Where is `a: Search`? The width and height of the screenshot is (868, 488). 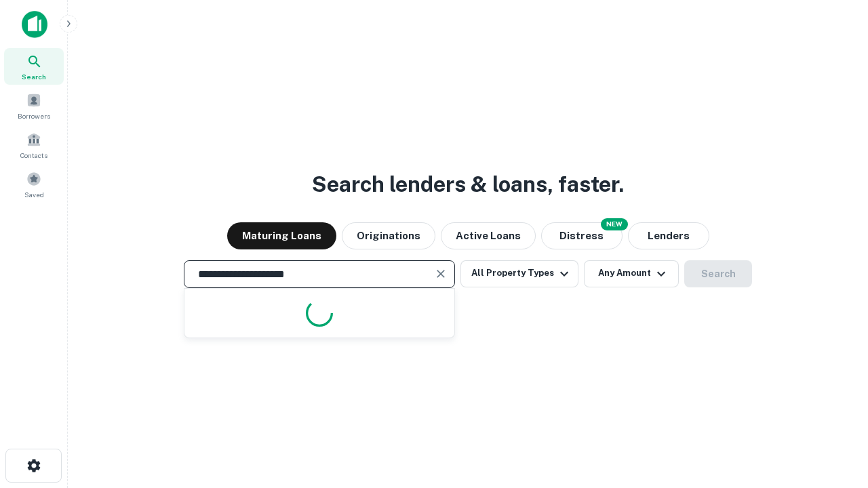 a: Search is located at coordinates (34, 67).